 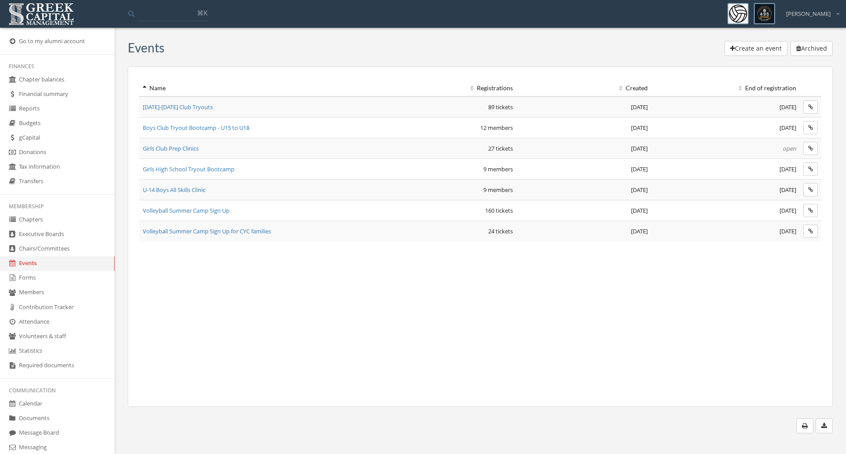 What do you see at coordinates (174, 190) in the screenshot?
I see `a: U-14 Boys All Skills Clinic` at bounding box center [174, 190].